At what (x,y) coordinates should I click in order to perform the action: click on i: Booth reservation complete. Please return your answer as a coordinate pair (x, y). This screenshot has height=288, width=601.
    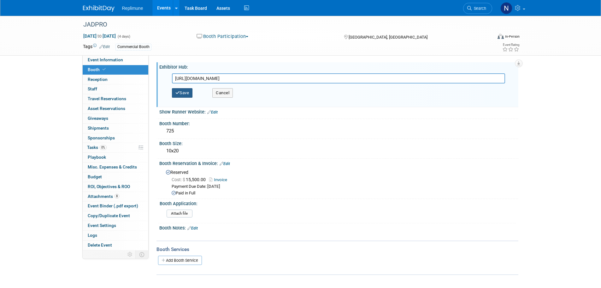
    Looking at the image, I should click on (104, 69).